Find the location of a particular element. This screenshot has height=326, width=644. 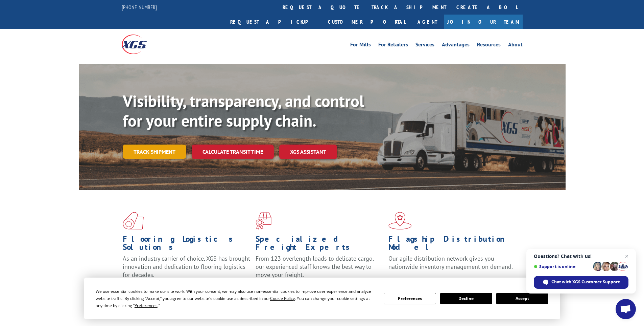

img: xgs-icon-focused-on-flooring-red is located at coordinates (263, 220).